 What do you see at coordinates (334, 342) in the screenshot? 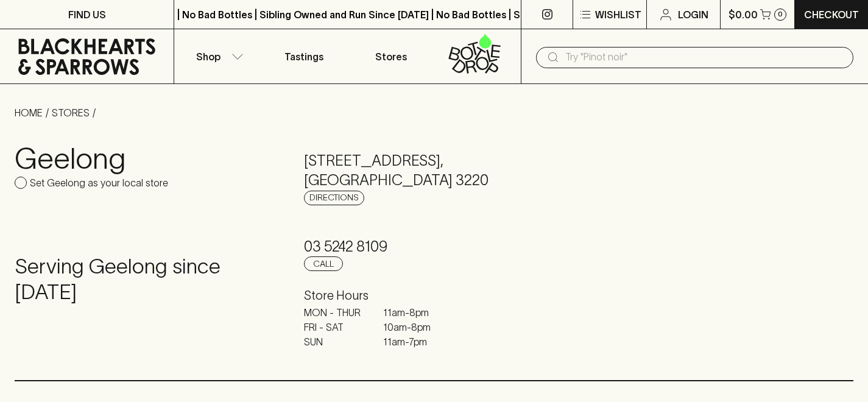
I see `p: SUN` at bounding box center [334, 342].